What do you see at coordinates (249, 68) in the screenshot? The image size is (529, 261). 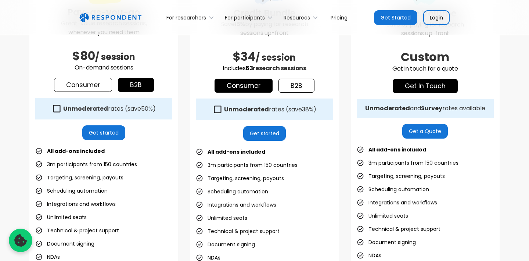 I see `span: 63` at bounding box center [249, 68].